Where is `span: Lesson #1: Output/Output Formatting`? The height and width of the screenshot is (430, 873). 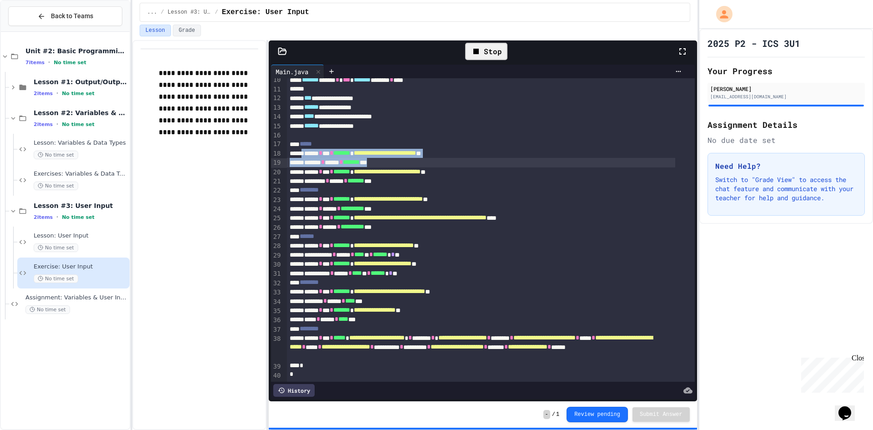
span: Lesson #1: Output/Output Formatting is located at coordinates (80, 82).